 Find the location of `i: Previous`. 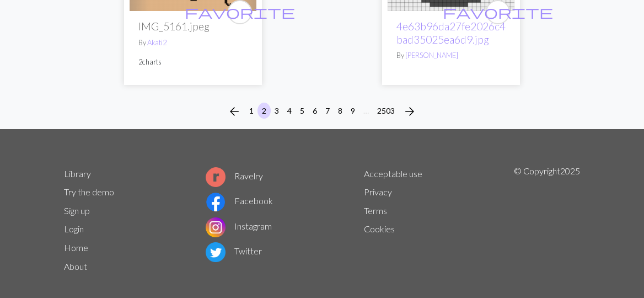

i: Previous is located at coordinates (234, 111).